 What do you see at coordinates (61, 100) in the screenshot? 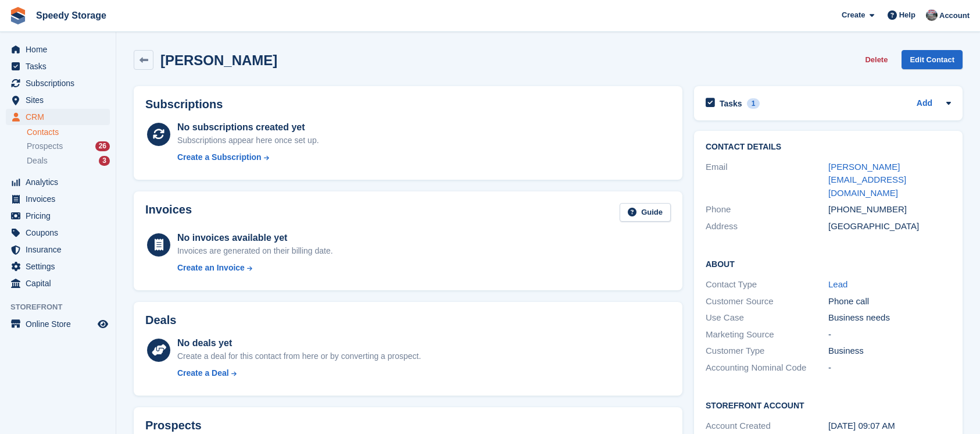
I see `span: Sites` at bounding box center [61, 100].